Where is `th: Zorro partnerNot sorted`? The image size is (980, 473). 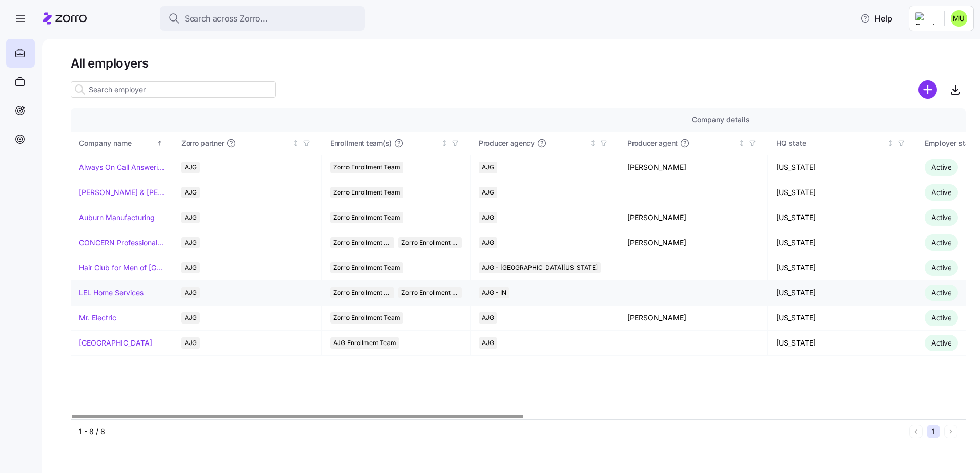 th: Zorro partnerNot sorted is located at coordinates (247, 143).